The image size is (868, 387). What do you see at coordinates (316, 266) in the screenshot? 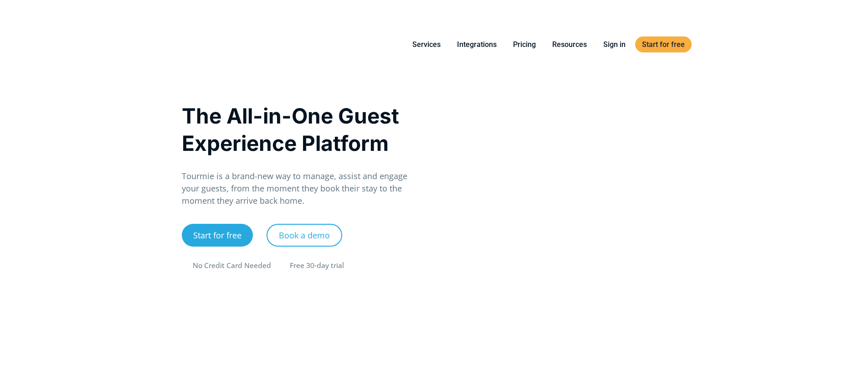
I see `div: Free 30-day trial` at bounding box center [316, 266].